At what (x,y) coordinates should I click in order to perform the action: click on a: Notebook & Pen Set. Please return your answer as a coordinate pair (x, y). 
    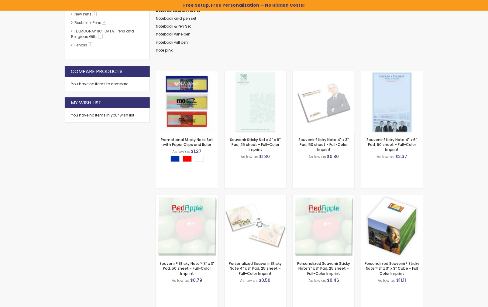
    Looking at the image, I should click on (173, 26).